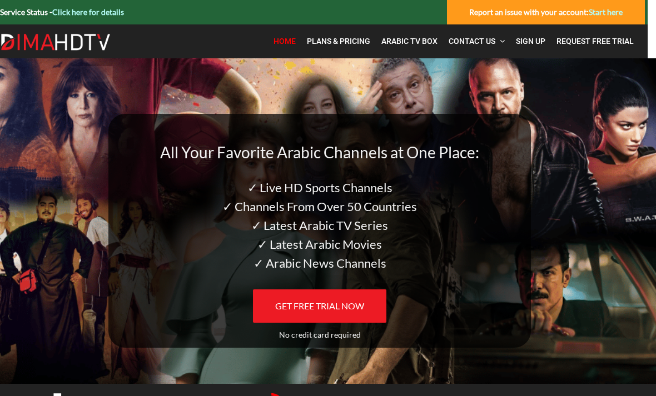  Describe the element at coordinates (285, 41) in the screenshot. I see `span: Home` at that location.